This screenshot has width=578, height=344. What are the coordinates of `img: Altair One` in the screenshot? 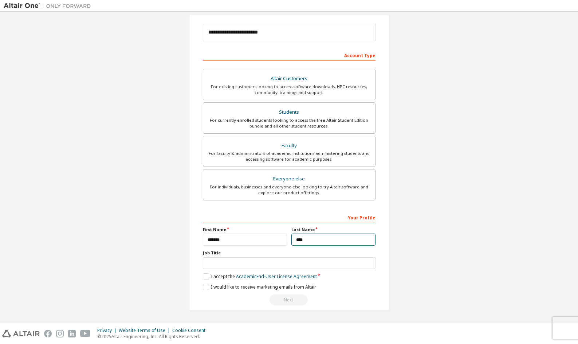 It's located at (49, 6).